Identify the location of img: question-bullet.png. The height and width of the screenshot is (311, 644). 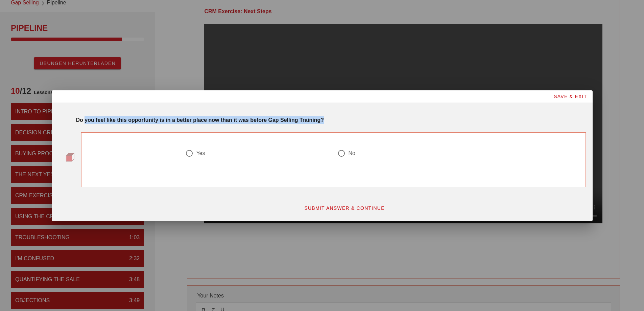
(70, 157).